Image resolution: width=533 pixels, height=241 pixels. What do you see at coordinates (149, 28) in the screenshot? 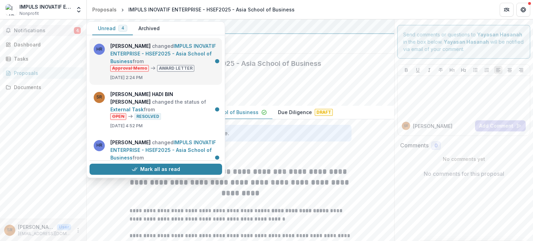
I see `button: Archived` at bounding box center [149, 28].